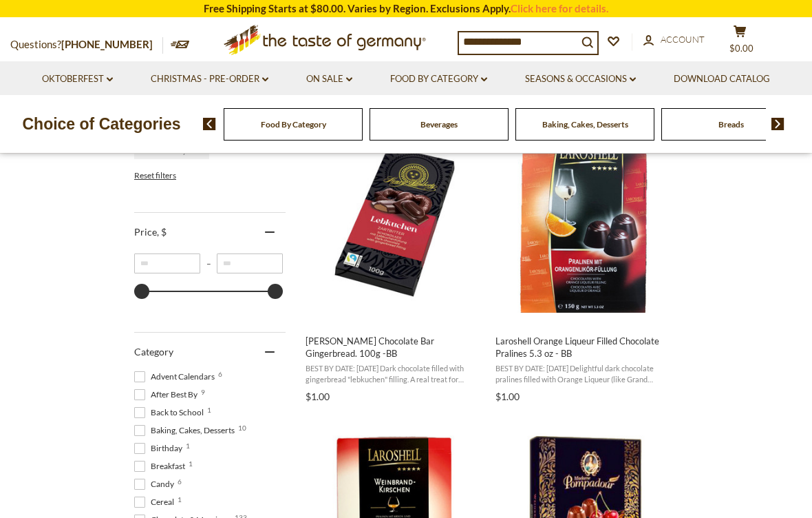 Image resolution: width=812 pixels, height=518 pixels. What do you see at coordinates (439, 124) in the screenshot?
I see `span: Beverages` at bounding box center [439, 124].